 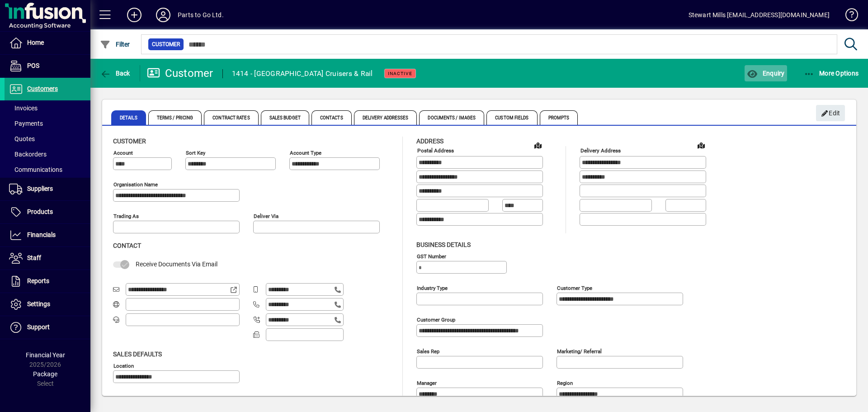 I want to click on mat-label: Trading as, so click(x=126, y=216).